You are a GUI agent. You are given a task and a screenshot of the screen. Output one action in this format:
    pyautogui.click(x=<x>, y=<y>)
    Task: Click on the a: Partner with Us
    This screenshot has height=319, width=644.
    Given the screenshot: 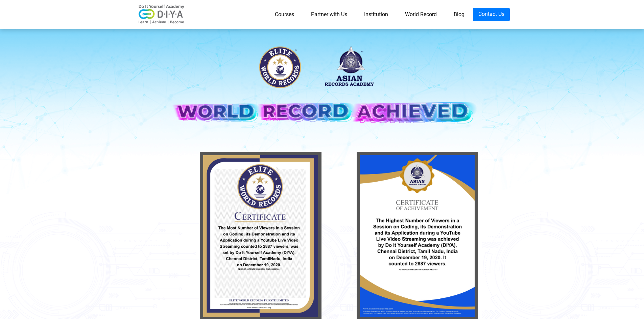 What is the action you would take?
    pyautogui.click(x=329, y=15)
    